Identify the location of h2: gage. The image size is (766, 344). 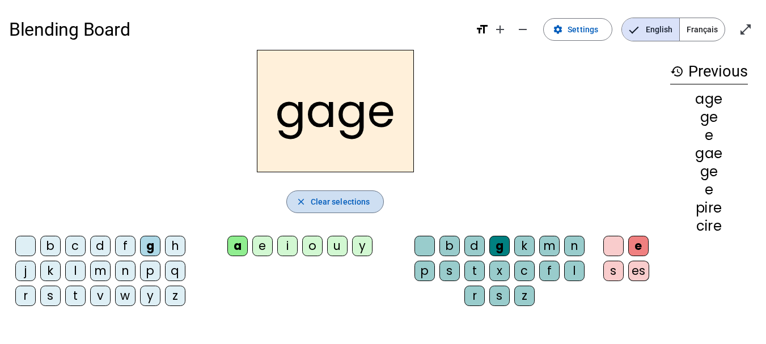
(335, 111).